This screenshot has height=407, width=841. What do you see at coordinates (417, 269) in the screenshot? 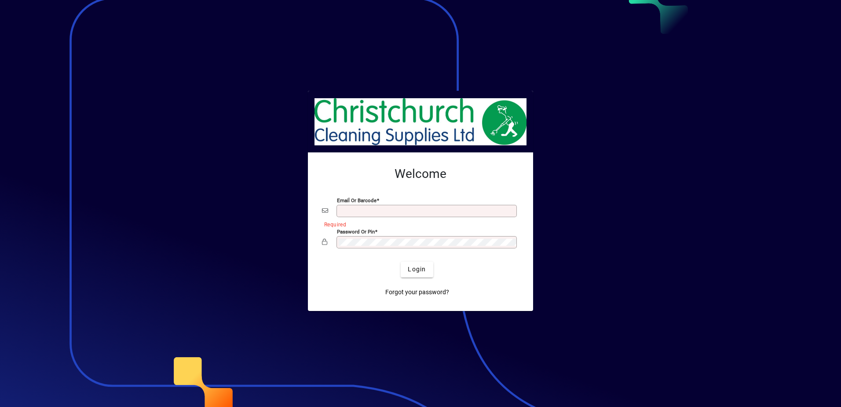
I see `span: Login` at bounding box center [417, 269].